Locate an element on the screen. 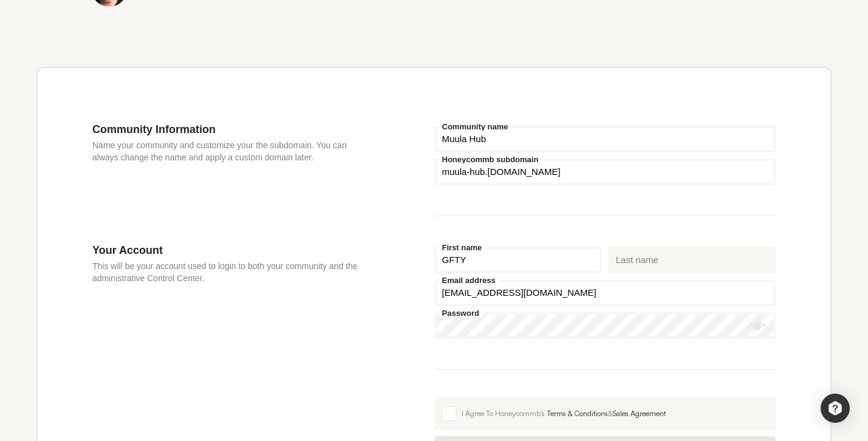 The width and height of the screenshot is (868, 441). label: Email address is located at coordinates (469, 279).